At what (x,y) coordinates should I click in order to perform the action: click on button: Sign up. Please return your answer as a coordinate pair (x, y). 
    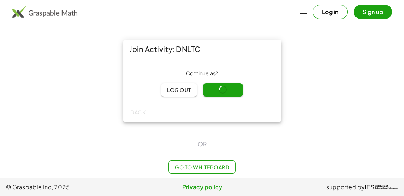
    Looking at the image, I should click on (373, 12).